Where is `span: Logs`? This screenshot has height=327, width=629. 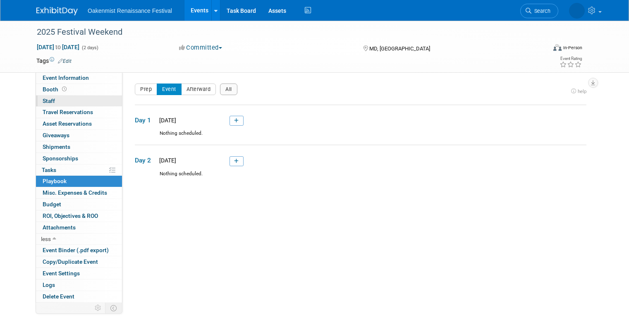
span: Logs is located at coordinates (49, 285).